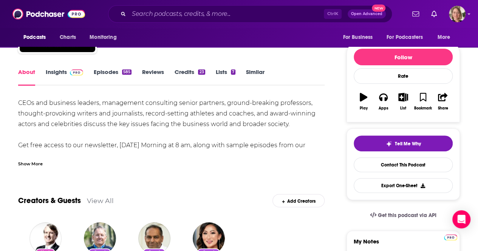 The height and width of the screenshot is (251, 478). What do you see at coordinates (407, 215) in the screenshot?
I see `span: Get this podcast via API` at bounding box center [407, 215].